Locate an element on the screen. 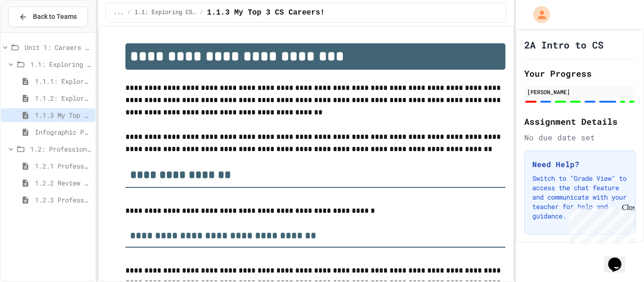  h3: Need Help? is located at coordinates (580, 164).